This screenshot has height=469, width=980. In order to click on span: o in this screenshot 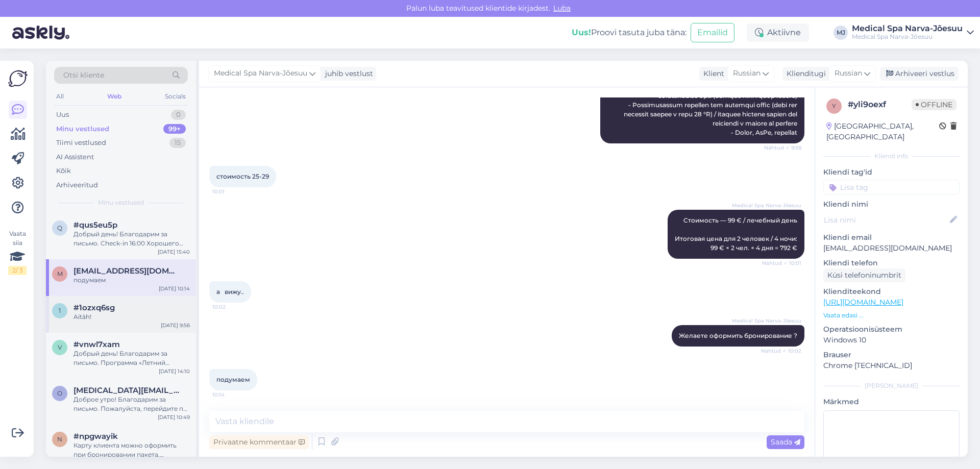, I will do `click(59, 393)`.